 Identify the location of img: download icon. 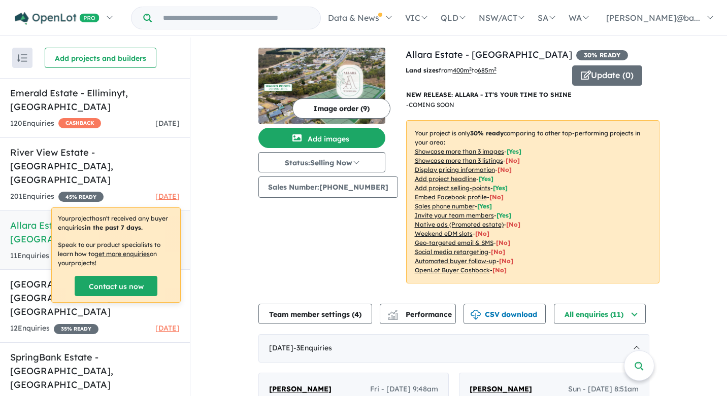
(476, 315).